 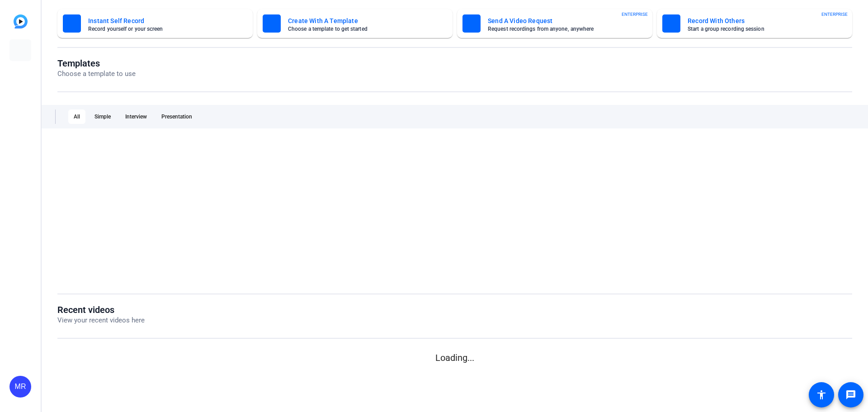 What do you see at coordinates (101, 320) in the screenshot?
I see `p: View your recent videos here` at bounding box center [101, 320].